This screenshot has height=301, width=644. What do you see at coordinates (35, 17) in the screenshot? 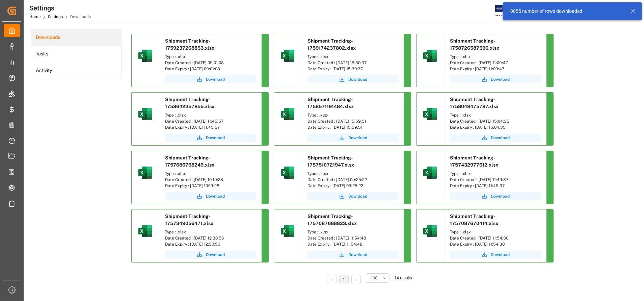
I see `a: Home` at bounding box center [35, 17].